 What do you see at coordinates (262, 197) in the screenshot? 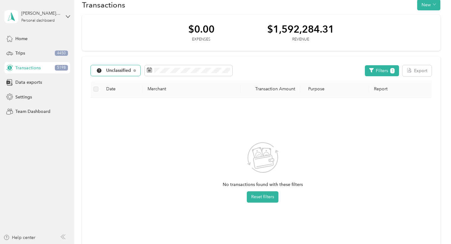
I see `button: Reset filters` at bounding box center [262, 197].